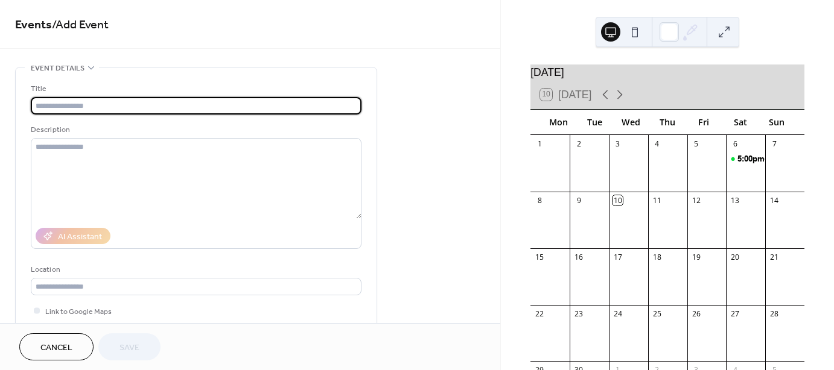  I want to click on div: 27, so click(735, 314).